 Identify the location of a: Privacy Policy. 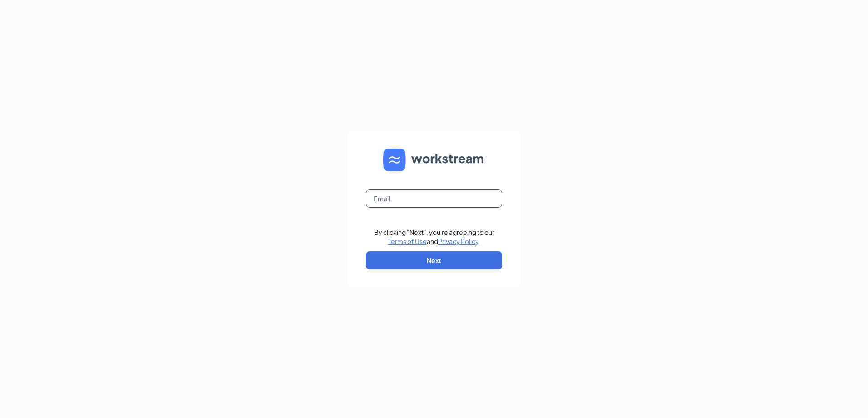
(458, 241).